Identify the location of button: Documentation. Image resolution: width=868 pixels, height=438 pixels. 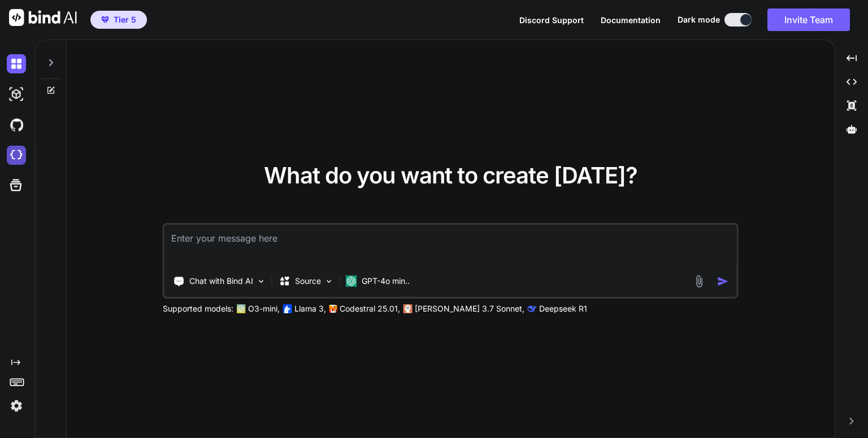
(631, 20).